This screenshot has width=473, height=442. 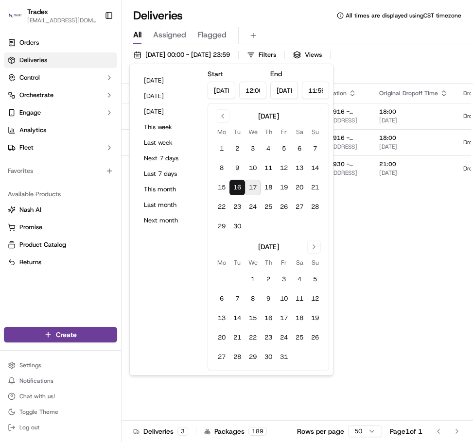 What do you see at coordinates (60, 227) in the screenshot?
I see `a: Promise` at bounding box center [60, 227].